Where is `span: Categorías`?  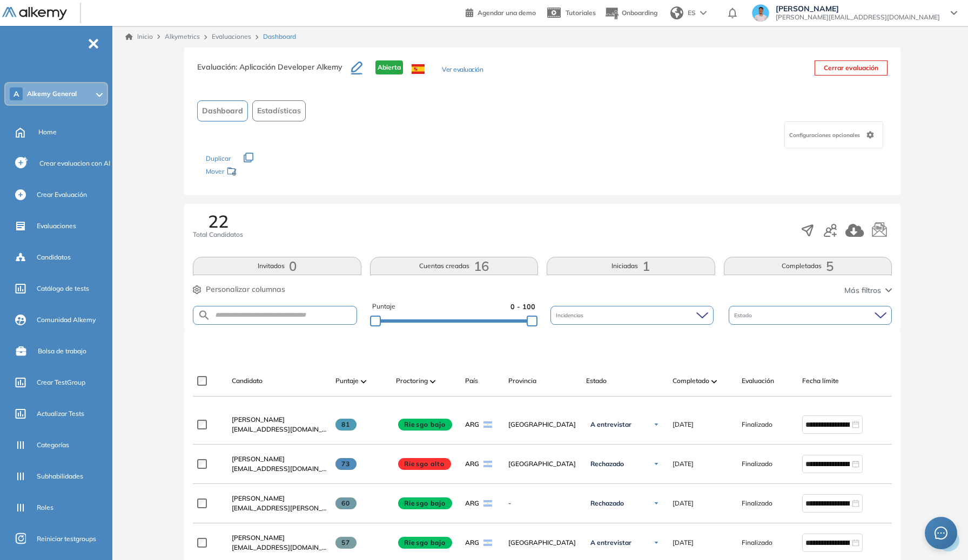 span: Categorías is located at coordinates (53, 445).